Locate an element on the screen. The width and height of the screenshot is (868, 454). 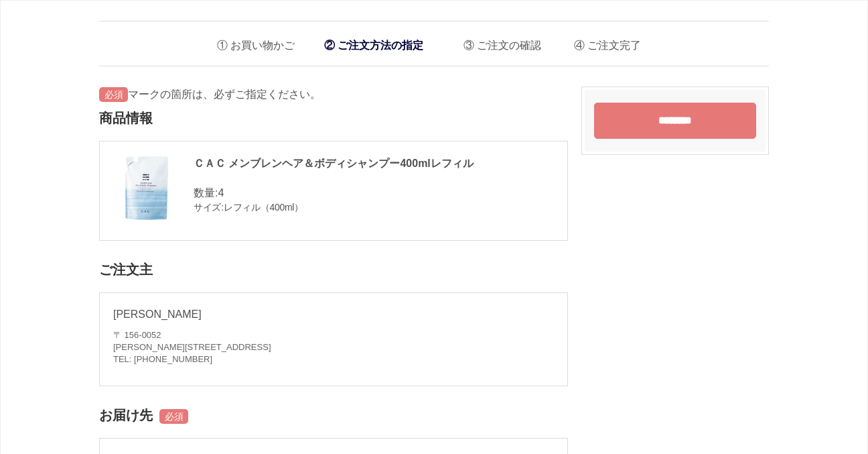
img: 060452.jpg is located at coordinates (147, 188).